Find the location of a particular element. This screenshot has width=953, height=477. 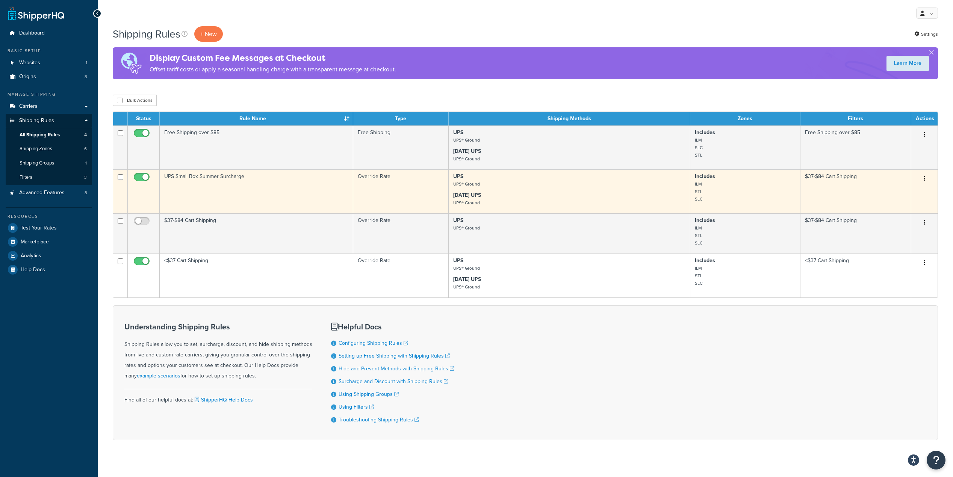

a: ShipperHQ Help Docs is located at coordinates (223, 400).